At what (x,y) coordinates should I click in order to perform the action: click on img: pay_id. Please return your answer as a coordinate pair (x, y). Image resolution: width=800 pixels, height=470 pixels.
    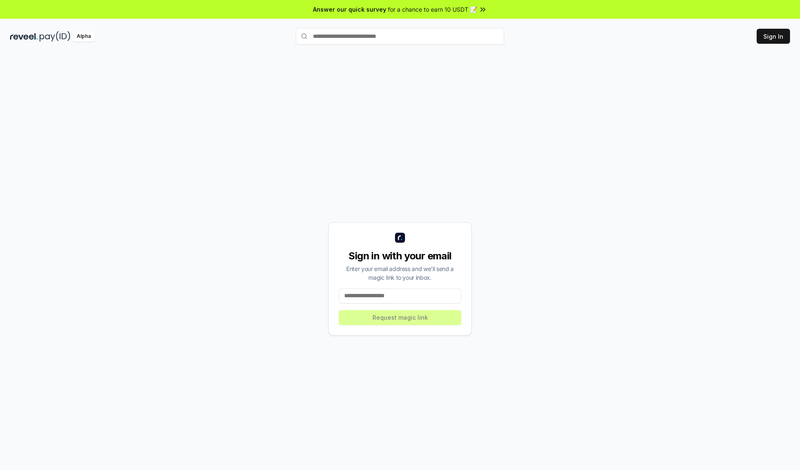
    Looking at the image, I should click on (55, 36).